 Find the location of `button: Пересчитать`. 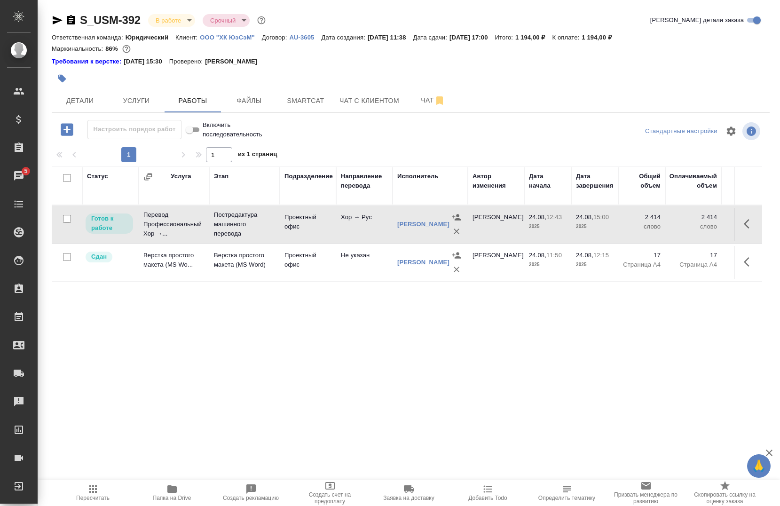

button: Пересчитать is located at coordinates (93, 493).